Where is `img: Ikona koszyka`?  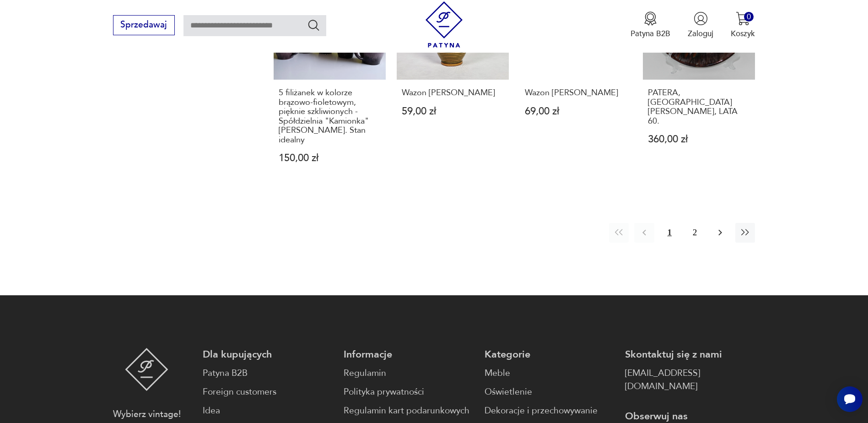 img: Ikona koszyka is located at coordinates (743, 18).